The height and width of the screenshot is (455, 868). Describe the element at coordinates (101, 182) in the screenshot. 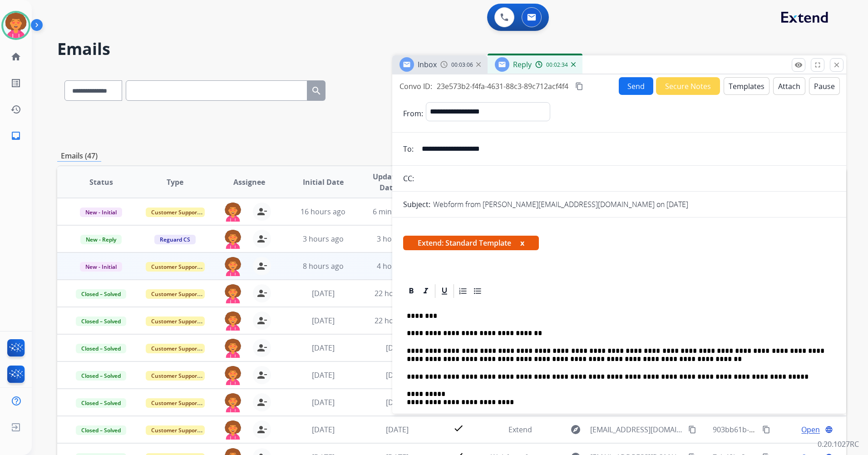

I see `span: Status` at that location.